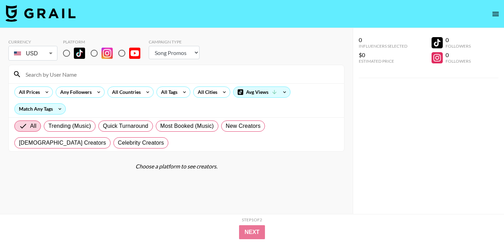 Image resolution: width=504 pixels, height=242 pixels. What do you see at coordinates (41, 13) in the screenshot?
I see `img: Grail Talent` at bounding box center [41, 13].